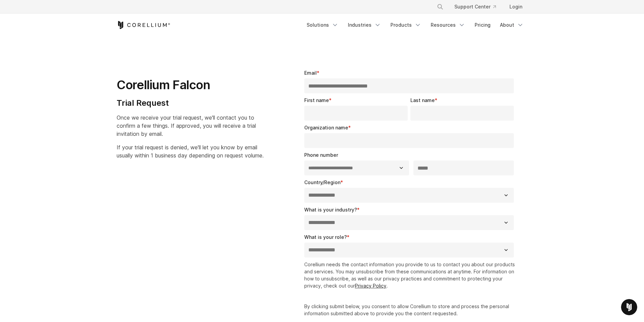 The width and height of the screenshot is (644, 322). What do you see at coordinates (326, 127) in the screenshot?
I see `span: Organization name` at bounding box center [326, 127].